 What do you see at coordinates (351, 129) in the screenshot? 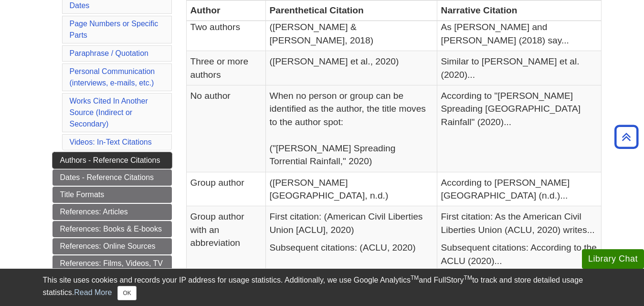
I see `td: When no person or group can be identified as the author, the title moves to the author spot: ("[P...` at bounding box center [351, 129].